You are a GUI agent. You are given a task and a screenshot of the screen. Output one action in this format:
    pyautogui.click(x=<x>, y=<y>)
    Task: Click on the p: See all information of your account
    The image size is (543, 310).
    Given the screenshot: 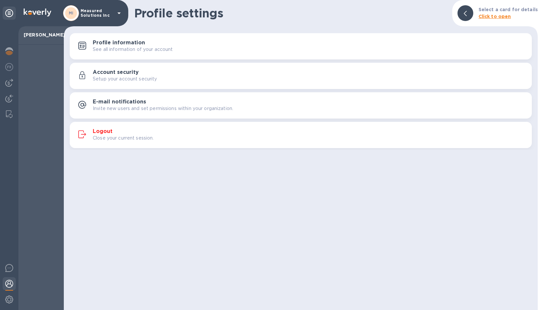 What is the action you would take?
    pyautogui.click(x=133, y=49)
    